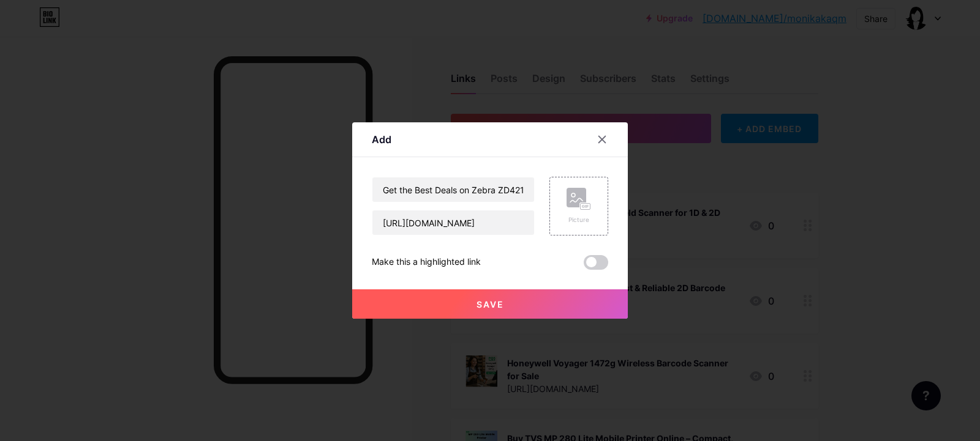 The width and height of the screenshot is (980, 441). What do you see at coordinates (490, 304) in the screenshot?
I see `button: Save` at bounding box center [490, 304].